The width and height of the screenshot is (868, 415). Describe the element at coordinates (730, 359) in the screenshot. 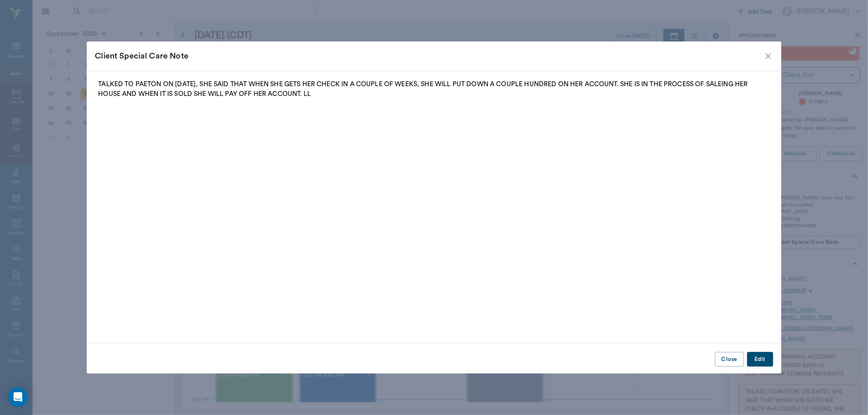

I see `button: Close` at that location.